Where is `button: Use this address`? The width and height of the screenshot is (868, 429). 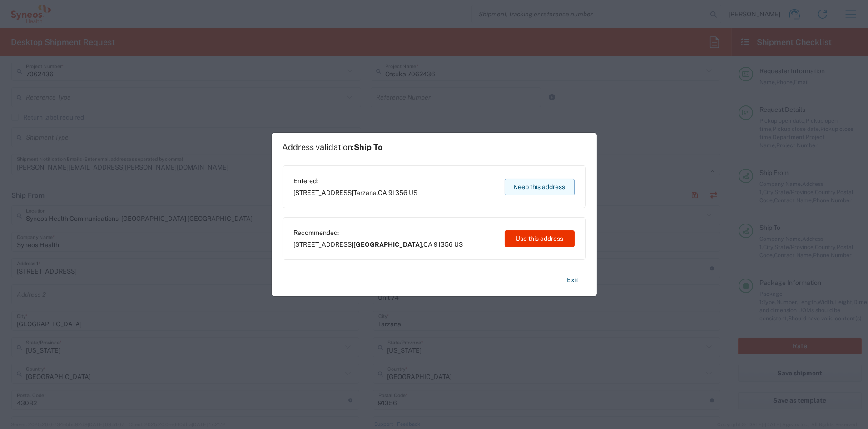
button: Use this address is located at coordinates (539, 238).